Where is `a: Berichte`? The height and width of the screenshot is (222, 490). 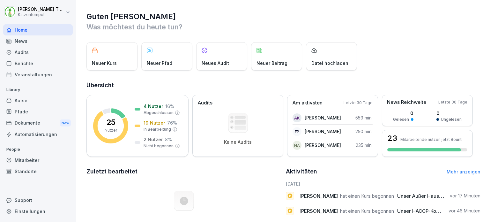 a: Berichte is located at coordinates (38, 63).